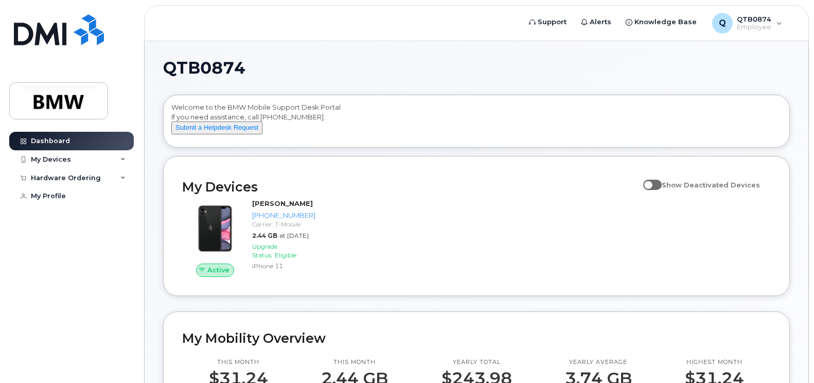 Image resolution: width=814 pixels, height=383 pixels. I want to click on div: iPhone 11, so click(284, 265).